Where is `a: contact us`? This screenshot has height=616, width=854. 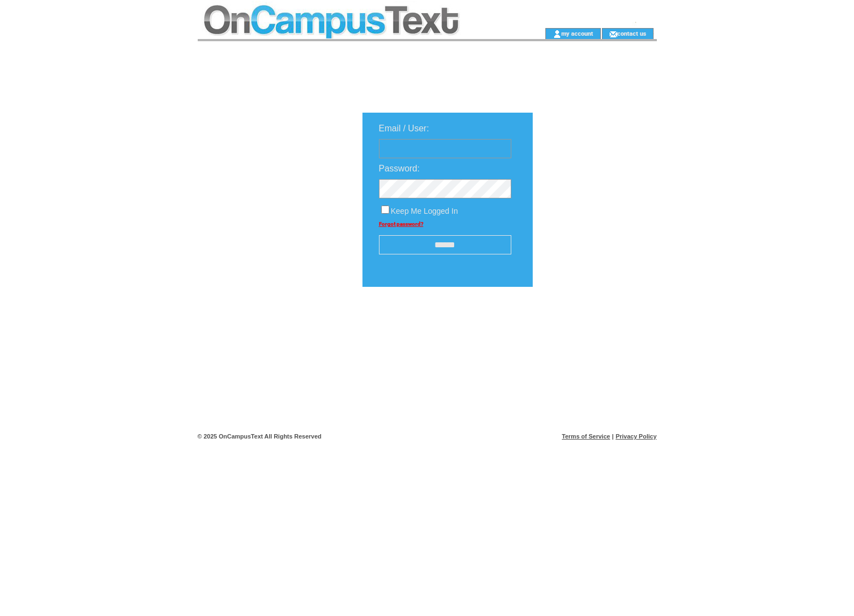 a: contact us is located at coordinates (631, 32).